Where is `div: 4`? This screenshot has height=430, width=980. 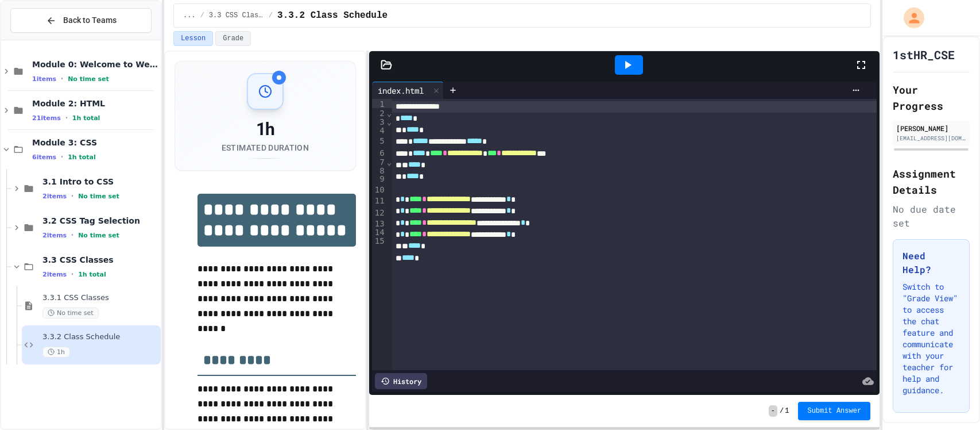
div: 4 is located at coordinates (379, 131).